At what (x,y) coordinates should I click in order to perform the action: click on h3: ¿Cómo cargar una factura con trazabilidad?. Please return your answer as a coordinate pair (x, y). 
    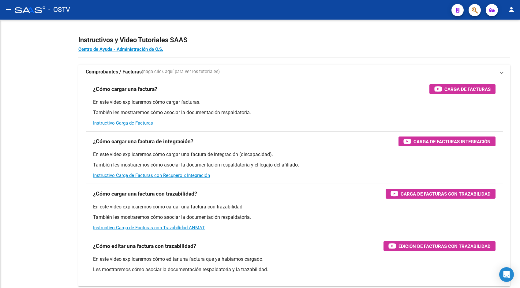
    Looking at the image, I should click on (145, 194).